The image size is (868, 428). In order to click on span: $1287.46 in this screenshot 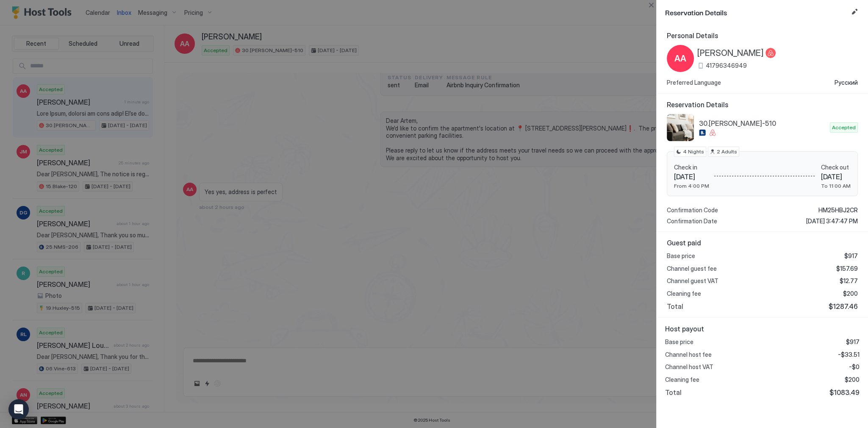, I will do `click(843, 307)`.